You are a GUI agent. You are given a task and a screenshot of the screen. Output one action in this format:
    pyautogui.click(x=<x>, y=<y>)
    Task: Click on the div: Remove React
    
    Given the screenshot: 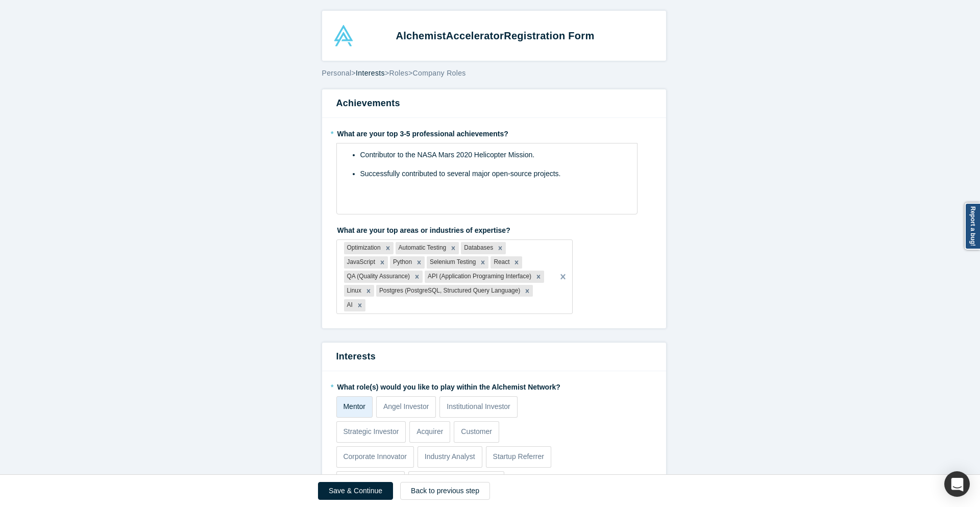 What is the action you would take?
    pyautogui.click(x=516, y=262)
    